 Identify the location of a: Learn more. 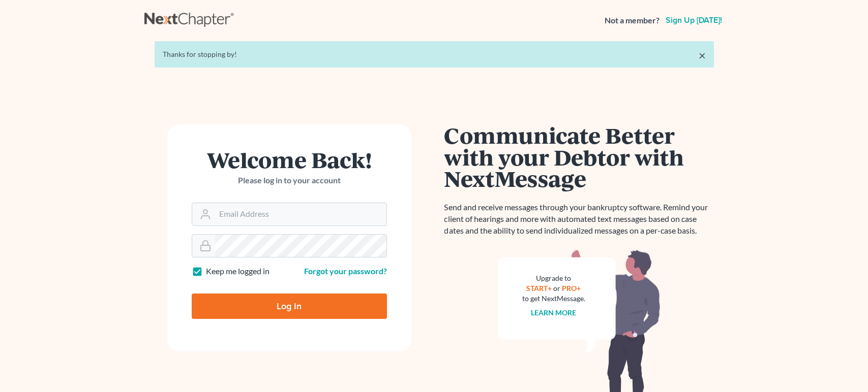
(553, 313).